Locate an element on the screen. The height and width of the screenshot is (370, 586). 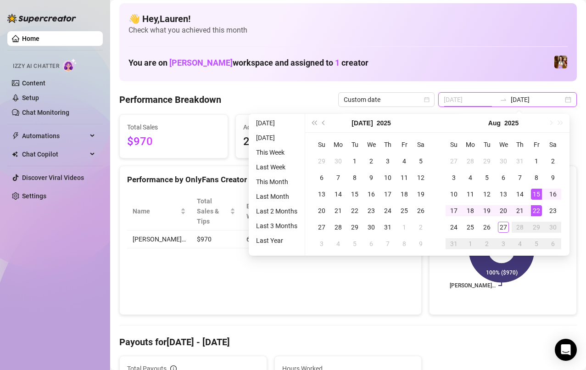
td: 2025-07-22 is located at coordinates (354, 210).